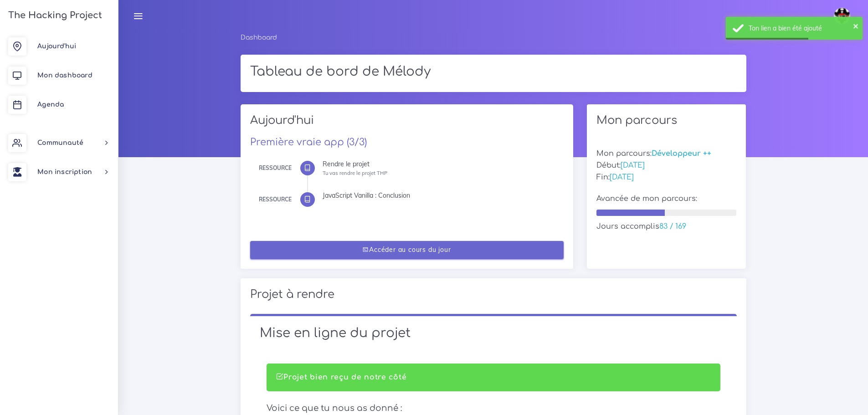 Image resolution: width=868 pixels, height=415 pixels. Describe the element at coordinates (57, 46) in the screenshot. I see `span: Aujourd'hui` at that location.